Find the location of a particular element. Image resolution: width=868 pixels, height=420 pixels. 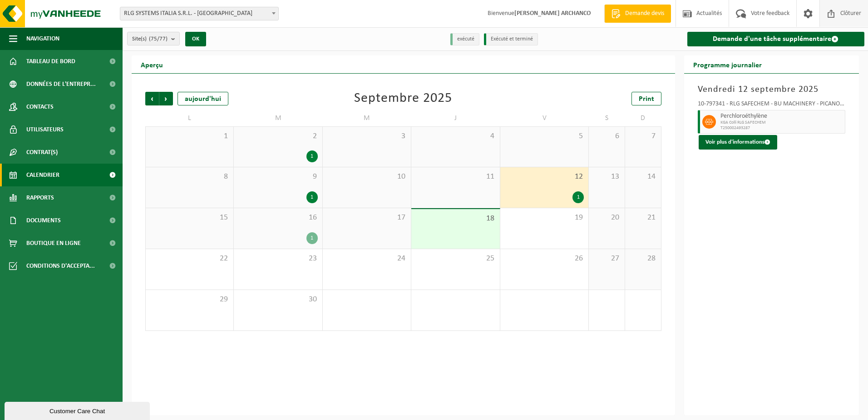

span: Contrat(s) is located at coordinates (42, 153).